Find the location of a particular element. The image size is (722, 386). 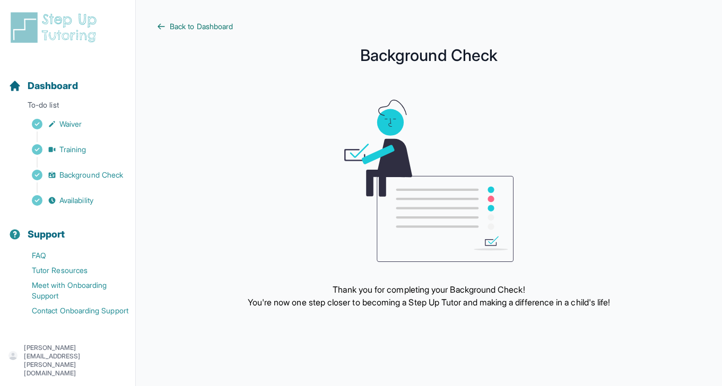

a: Availability is located at coordinates (72, 200).